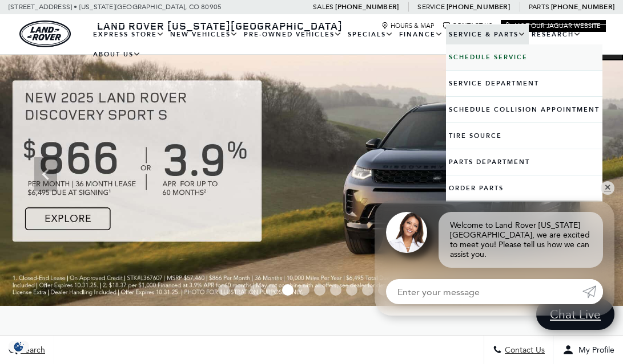 This screenshot has width=623, height=364. I want to click on span: Go to slide 6, so click(303, 290).